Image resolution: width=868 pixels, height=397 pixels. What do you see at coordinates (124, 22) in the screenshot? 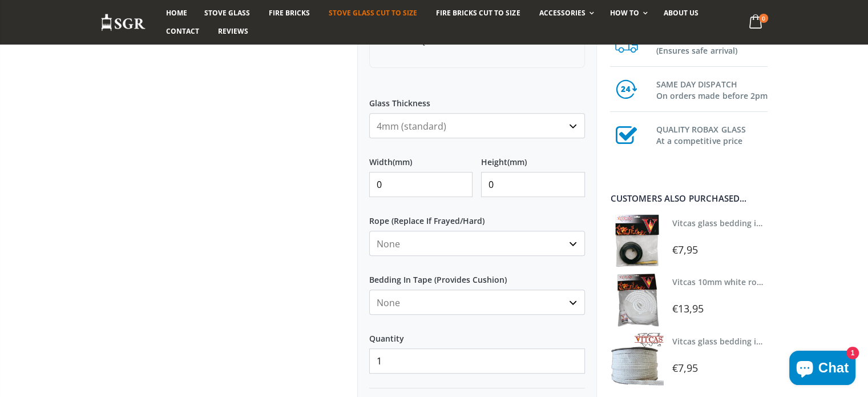
I see `img: Stove Glass Replacement` at bounding box center [124, 22].